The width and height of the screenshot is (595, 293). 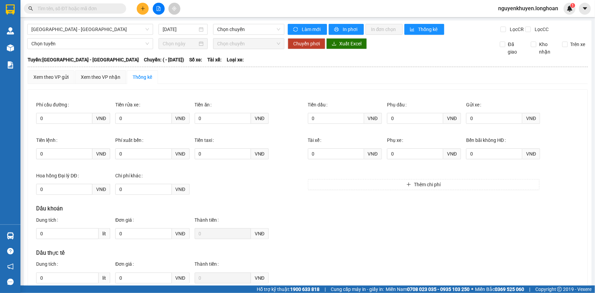 What do you see at coordinates (573, 5) in the screenshot?
I see `sup: 1` at bounding box center [573, 5].